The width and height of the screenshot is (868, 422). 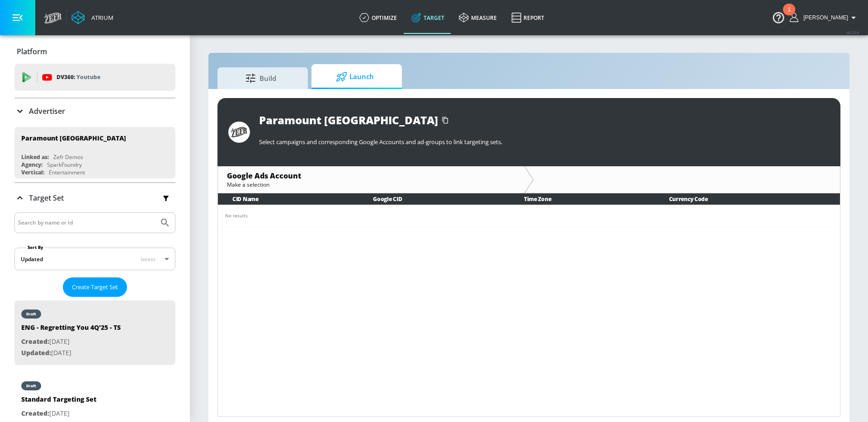 I want to click on div: Advertiser, so click(x=95, y=111).